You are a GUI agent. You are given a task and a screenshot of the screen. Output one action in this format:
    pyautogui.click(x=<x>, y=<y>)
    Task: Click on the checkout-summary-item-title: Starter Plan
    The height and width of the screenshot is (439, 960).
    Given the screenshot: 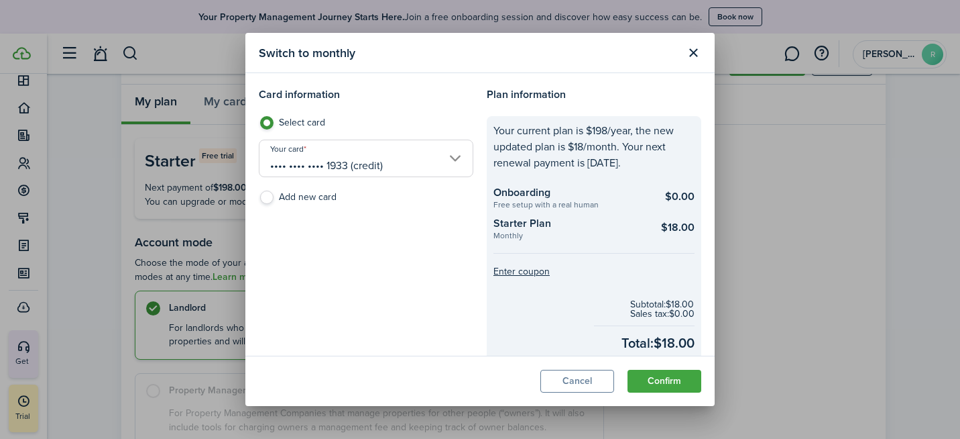 What is the action you would take?
    pyautogui.click(x=569, y=223)
    